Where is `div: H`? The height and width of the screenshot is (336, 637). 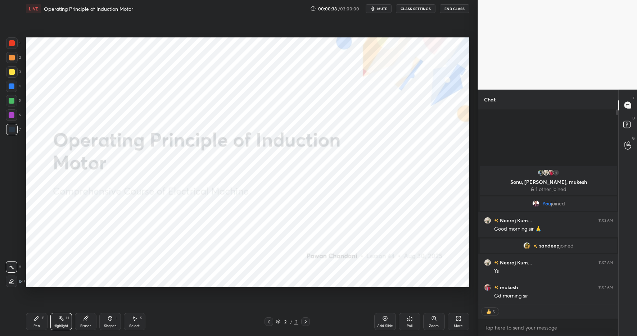
div: H is located at coordinates (67, 318).